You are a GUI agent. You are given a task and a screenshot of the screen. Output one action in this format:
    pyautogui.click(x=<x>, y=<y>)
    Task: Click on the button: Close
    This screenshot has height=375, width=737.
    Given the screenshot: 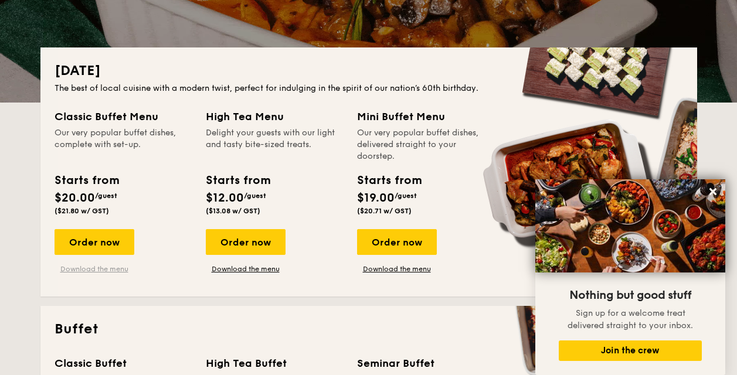 What is the action you would take?
    pyautogui.click(x=713, y=192)
    